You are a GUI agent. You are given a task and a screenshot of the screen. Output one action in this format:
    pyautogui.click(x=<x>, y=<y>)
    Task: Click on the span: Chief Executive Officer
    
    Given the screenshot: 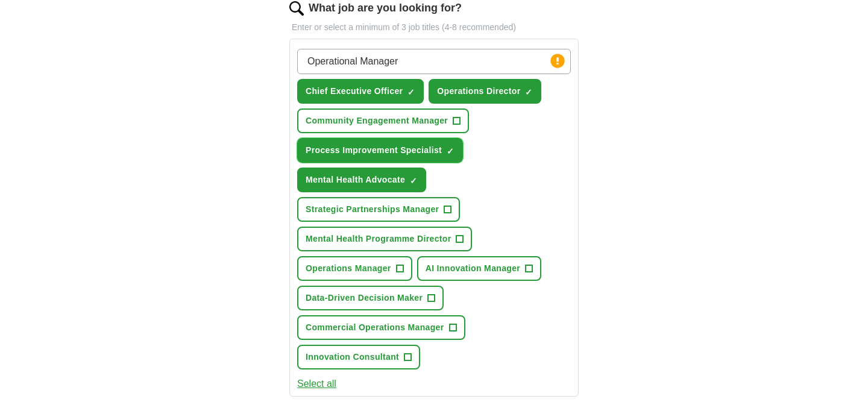 What is the action you would take?
    pyautogui.click(x=354, y=91)
    